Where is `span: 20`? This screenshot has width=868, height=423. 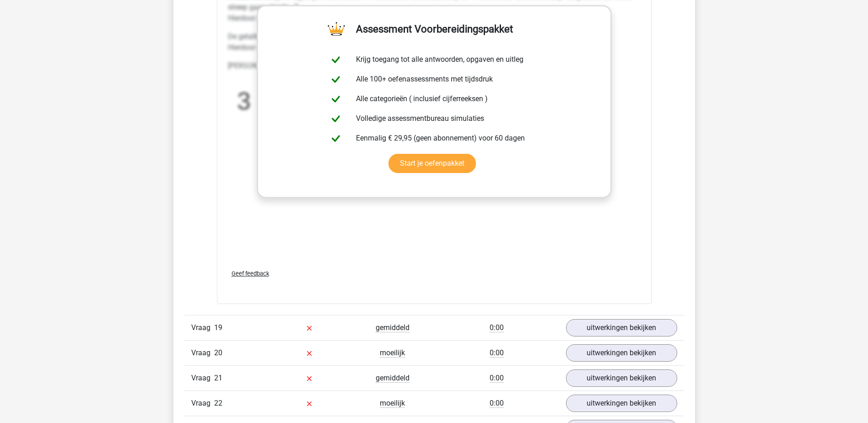 span: 20 is located at coordinates (218, 352).